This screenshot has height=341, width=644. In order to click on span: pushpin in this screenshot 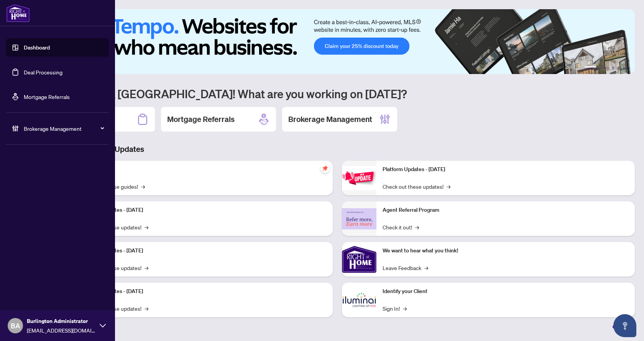, I will do `click(325, 169)`.